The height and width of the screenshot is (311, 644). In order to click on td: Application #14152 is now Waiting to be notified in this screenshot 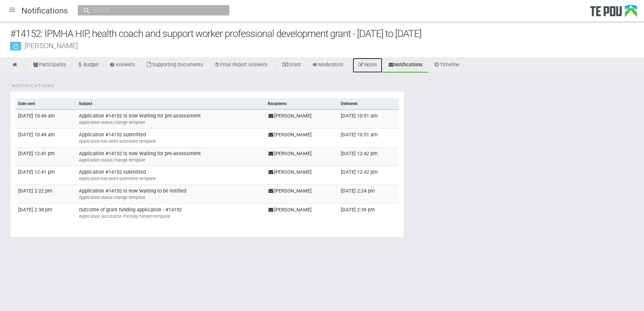, I will do `click(170, 194)`.